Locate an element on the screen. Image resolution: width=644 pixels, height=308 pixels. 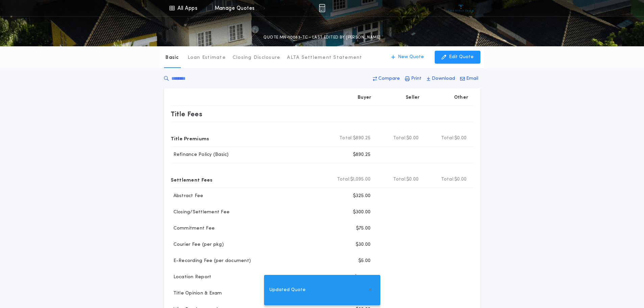
p: Refinance Policy (Basic) is located at coordinates (200, 155).